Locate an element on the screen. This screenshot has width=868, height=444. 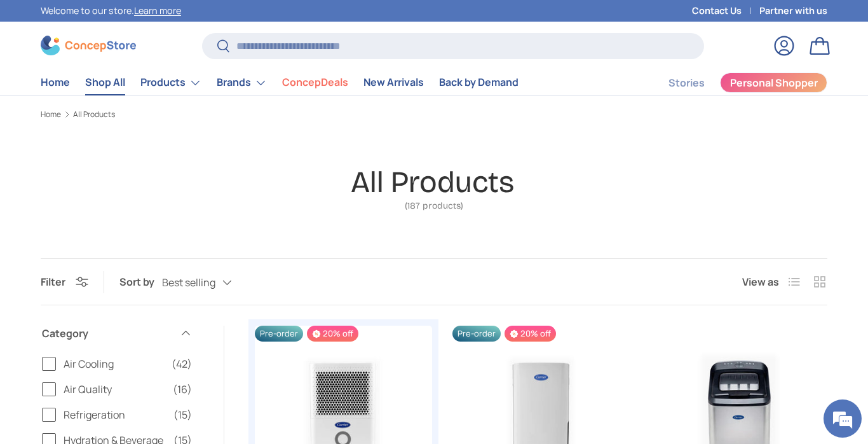
span: Category is located at coordinates (107, 333).